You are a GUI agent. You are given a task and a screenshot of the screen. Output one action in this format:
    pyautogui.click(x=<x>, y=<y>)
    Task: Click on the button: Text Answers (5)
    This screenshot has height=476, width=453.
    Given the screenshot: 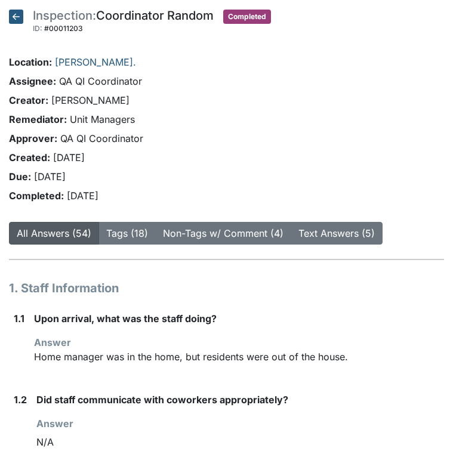 What is the action you would take?
    pyautogui.click(x=337, y=233)
    